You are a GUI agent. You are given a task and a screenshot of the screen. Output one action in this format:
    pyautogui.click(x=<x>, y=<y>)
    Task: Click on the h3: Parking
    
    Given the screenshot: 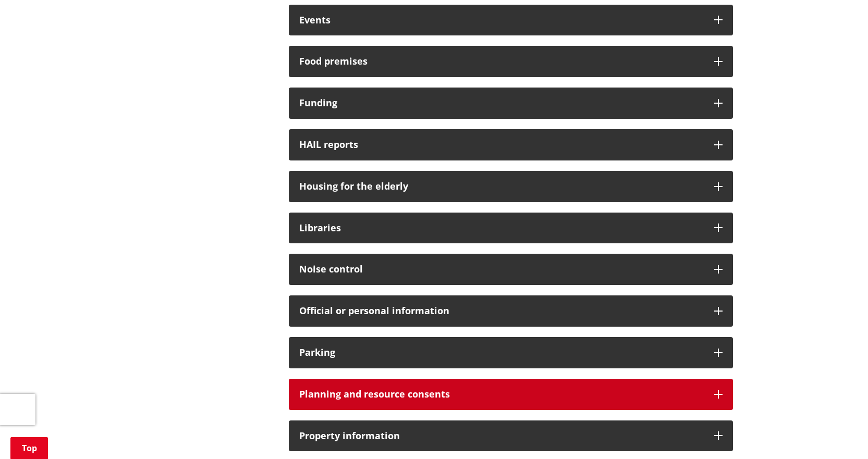 What is the action you would take?
    pyautogui.click(x=502, y=352)
    